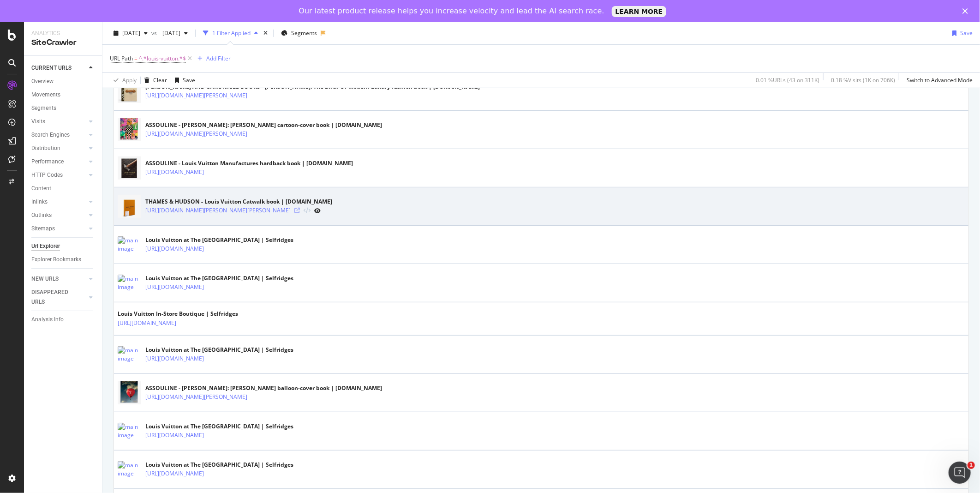 This screenshot has width=980, height=493. What do you see at coordinates (639, 11) in the screenshot?
I see `a: LEARN MORE` at bounding box center [639, 11].